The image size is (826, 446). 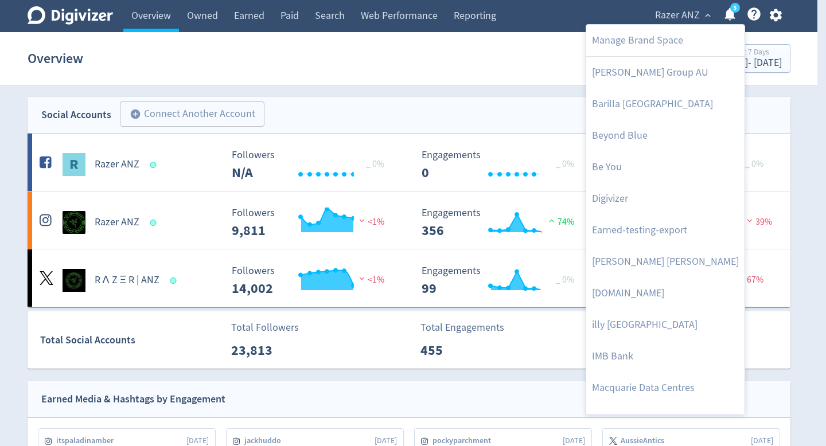 What do you see at coordinates (665, 419) in the screenshot?
I see `a: Razer ANZ` at bounding box center [665, 419].